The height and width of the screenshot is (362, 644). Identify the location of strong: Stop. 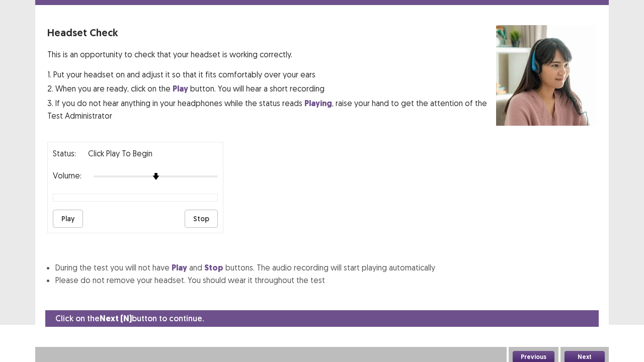
(214, 268).